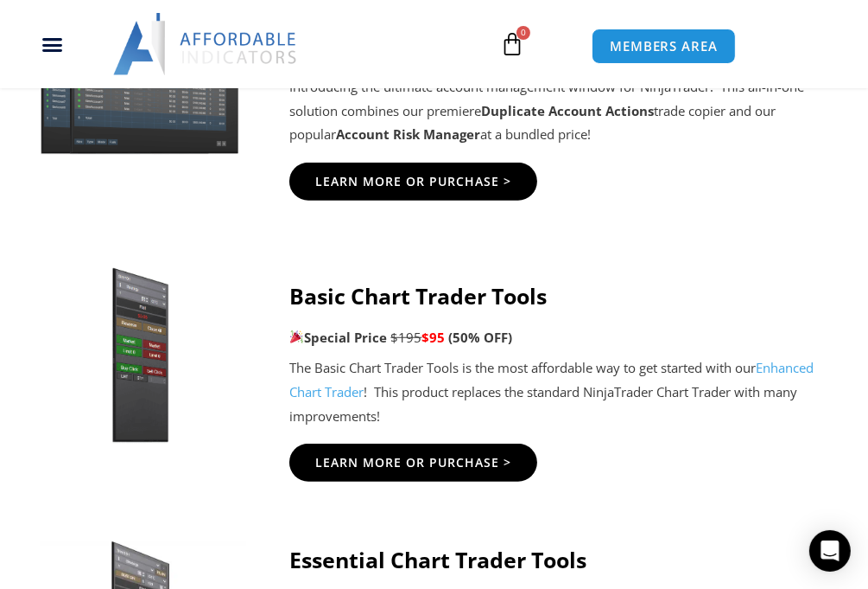 The width and height of the screenshot is (868, 589). Describe the element at coordinates (664, 46) in the screenshot. I see `span: MEMBERS AREA` at that location.